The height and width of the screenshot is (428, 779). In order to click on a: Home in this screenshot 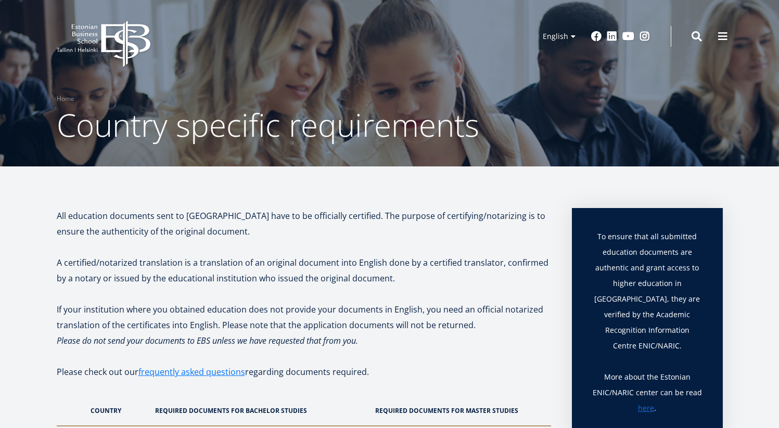, I will do `click(66, 99)`.